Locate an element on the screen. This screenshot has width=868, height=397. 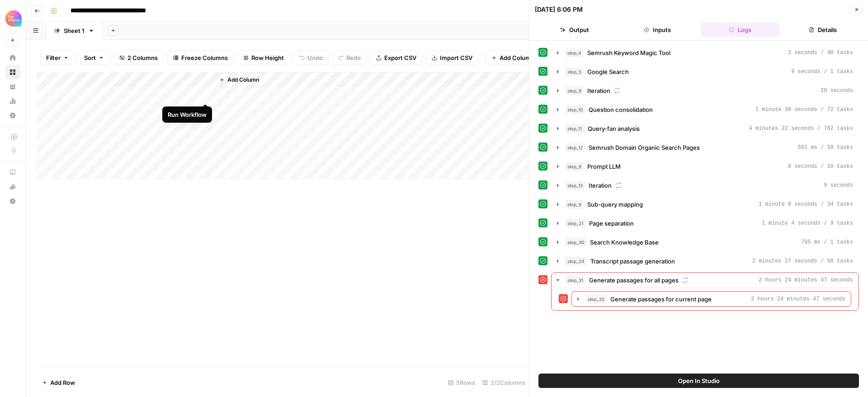
div: 2/2 Columns is located at coordinates (504, 383).